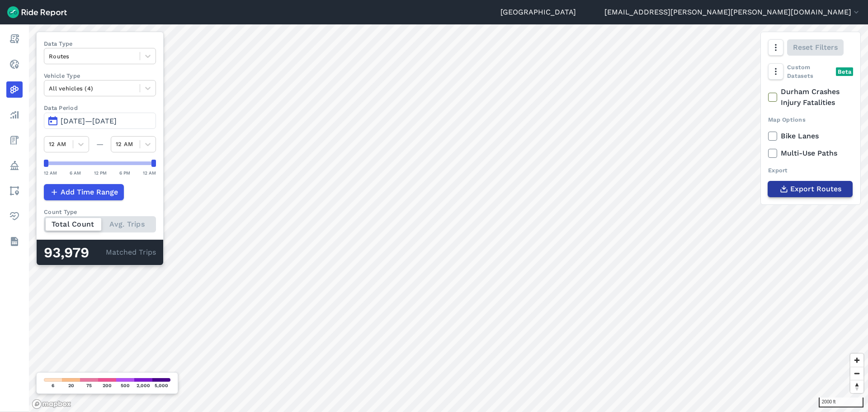 This screenshot has width=868, height=412. What do you see at coordinates (100, 76) in the screenshot?
I see `label: Vehicle Type` at bounding box center [100, 76].